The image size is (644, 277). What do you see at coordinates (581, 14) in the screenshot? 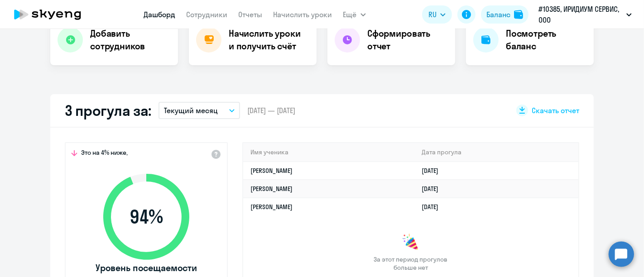
I see `p: #10385, ИРИДИУМ СЕРВИС, ООО` at bounding box center [581, 14].